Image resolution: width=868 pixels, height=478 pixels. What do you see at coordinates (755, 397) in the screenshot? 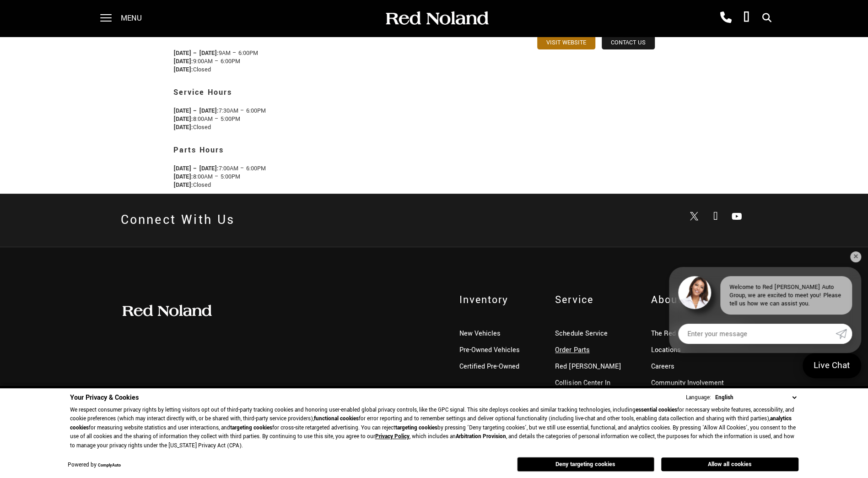
I see `select: Language Select` at bounding box center [755, 397].